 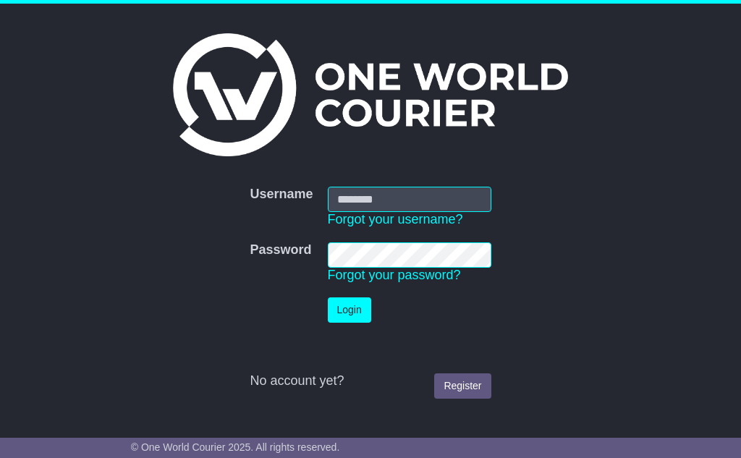 I want to click on span: © One World Courier 2025. All rights reserved., so click(x=235, y=447).